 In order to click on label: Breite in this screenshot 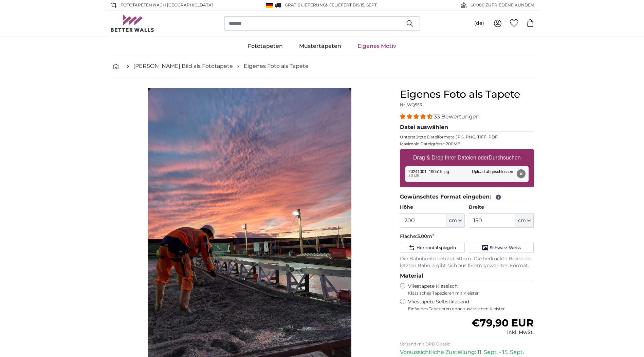, I will do `click(501, 207)`.